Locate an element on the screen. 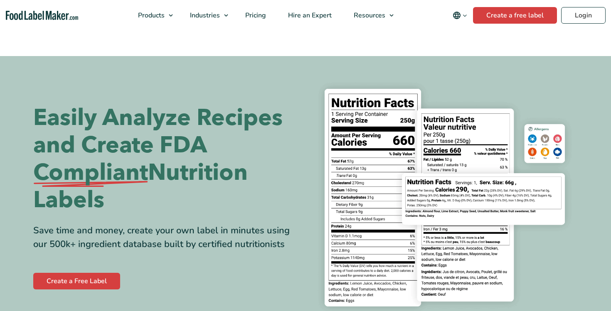 The width and height of the screenshot is (611, 311). a: Food Label Maker homepage is located at coordinates (42, 15).